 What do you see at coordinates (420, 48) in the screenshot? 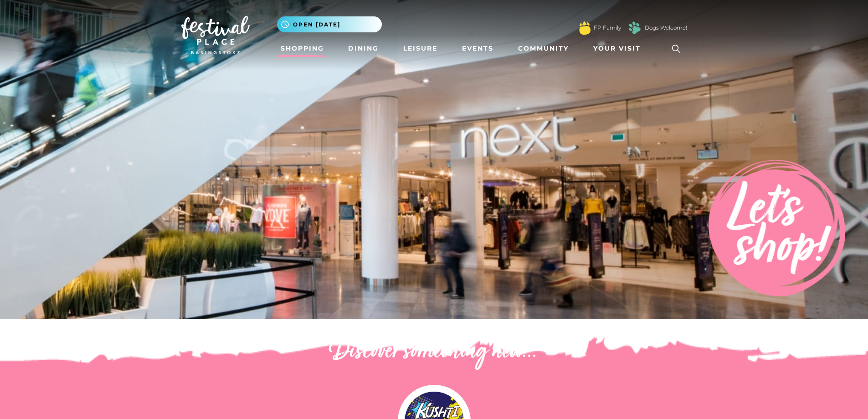
I see `a: Leisure` at bounding box center [420, 48].